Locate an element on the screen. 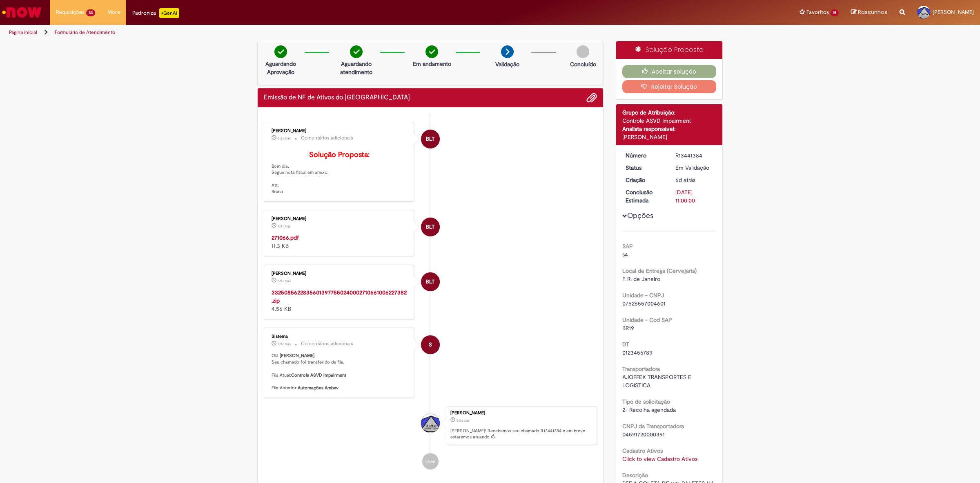 This screenshot has width=980, height=483. span: 33 is located at coordinates (90, 13).